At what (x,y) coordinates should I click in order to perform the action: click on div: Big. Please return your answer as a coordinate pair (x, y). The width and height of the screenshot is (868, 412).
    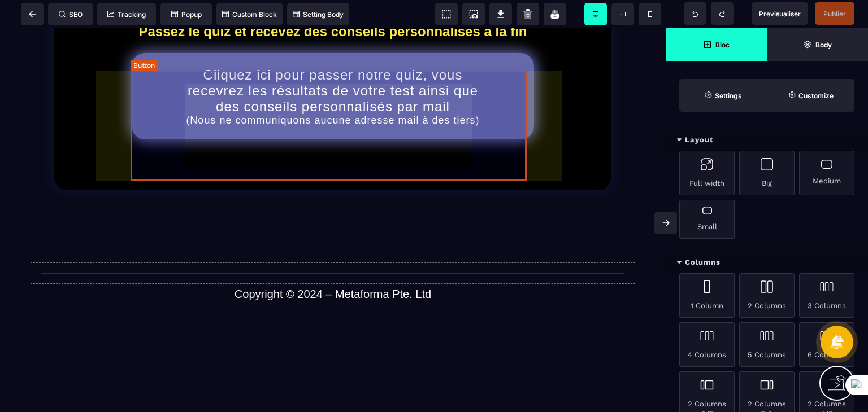
    Looking at the image, I should click on (767, 173).